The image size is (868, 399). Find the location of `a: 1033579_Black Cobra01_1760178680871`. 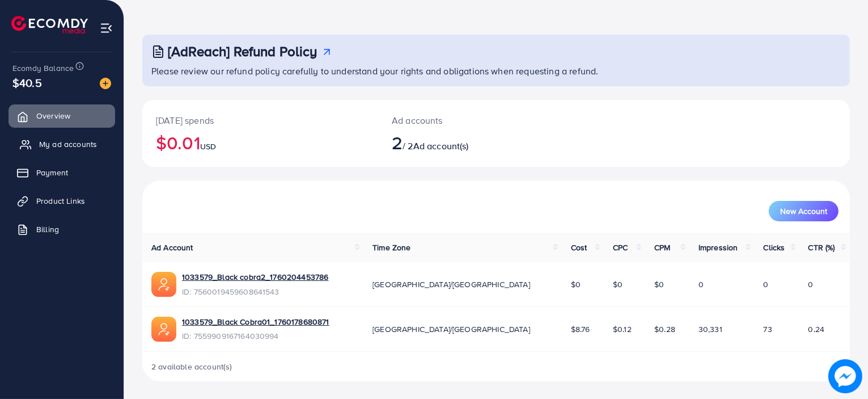

a: 1033579_Black Cobra01_1760178680871 is located at coordinates (256, 322).